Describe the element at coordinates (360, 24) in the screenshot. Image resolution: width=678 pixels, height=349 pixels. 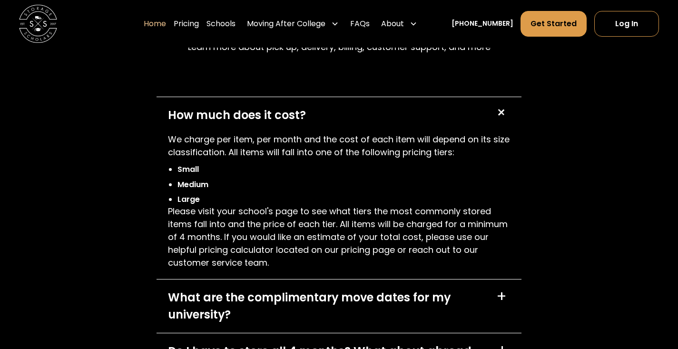
I see `a: FAQs` at that location.